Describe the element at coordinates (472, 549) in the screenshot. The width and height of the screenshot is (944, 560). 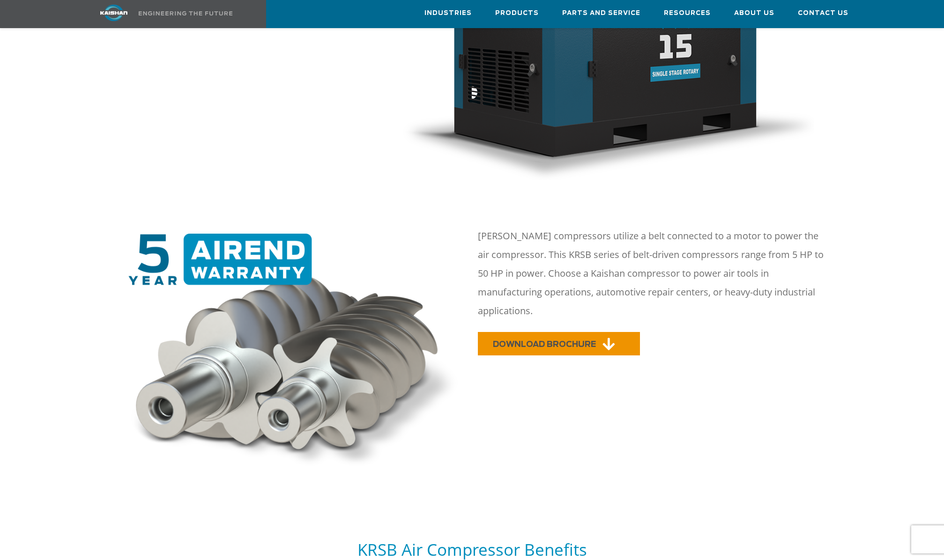
I see `h5: KRSB Air Compressor Benefits` at that location.